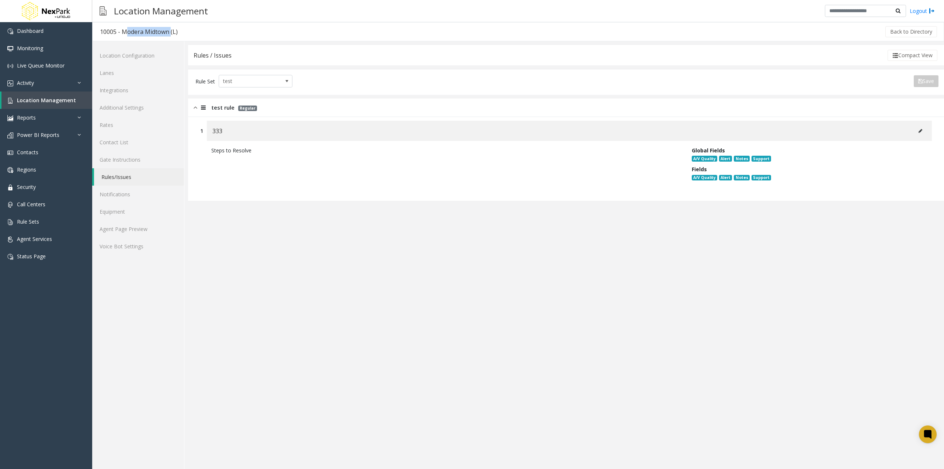 This screenshot has height=469, width=944. I want to click on a: Additional Settings, so click(138, 107).